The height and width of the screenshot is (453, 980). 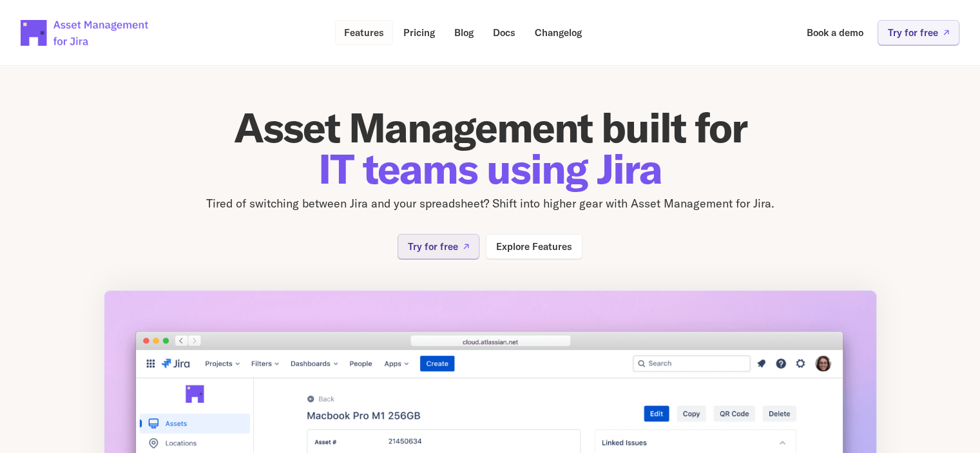 What do you see at coordinates (364, 32) in the screenshot?
I see `a: Features` at bounding box center [364, 32].